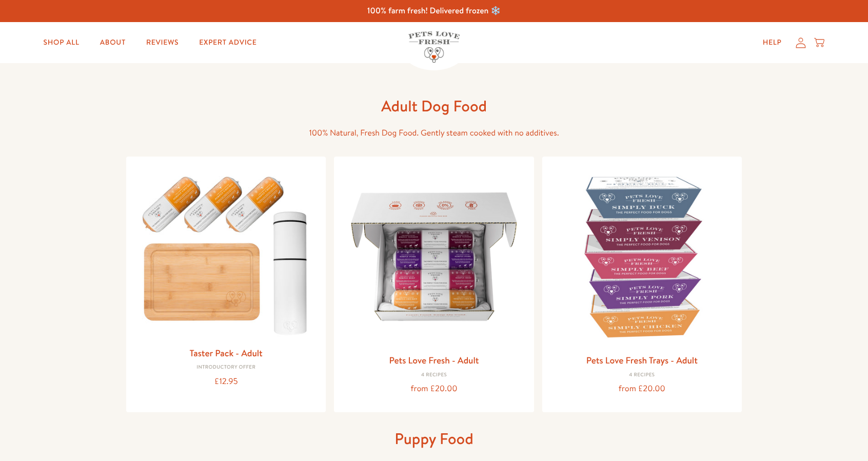  I want to click on div: Introductory Offer, so click(226, 368).